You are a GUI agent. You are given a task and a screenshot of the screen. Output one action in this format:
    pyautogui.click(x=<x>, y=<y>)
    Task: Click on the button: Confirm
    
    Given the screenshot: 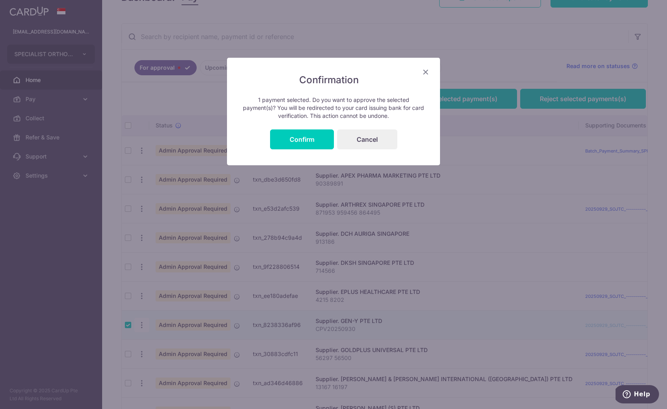 What is the action you would take?
    pyautogui.click(x=302, y=140)
    